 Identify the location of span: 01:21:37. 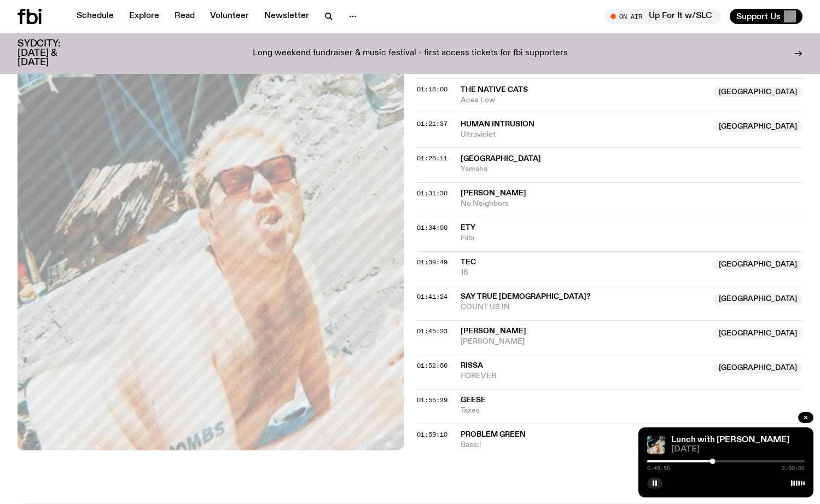
(432, 123).